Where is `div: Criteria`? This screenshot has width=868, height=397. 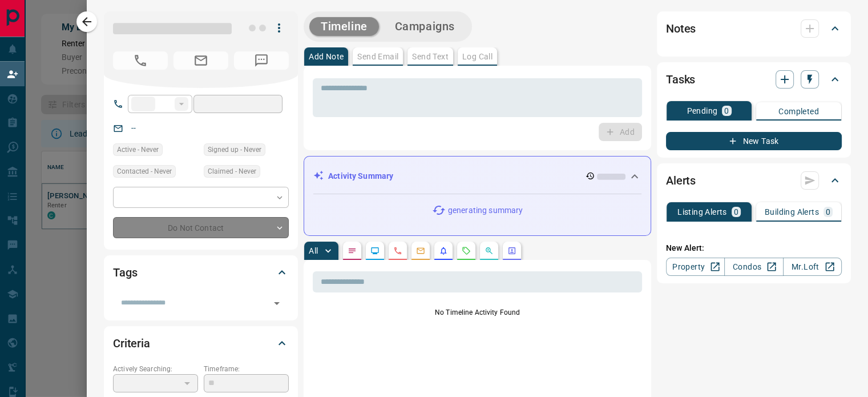
div: Criteria is located at coordinates (201, 343).